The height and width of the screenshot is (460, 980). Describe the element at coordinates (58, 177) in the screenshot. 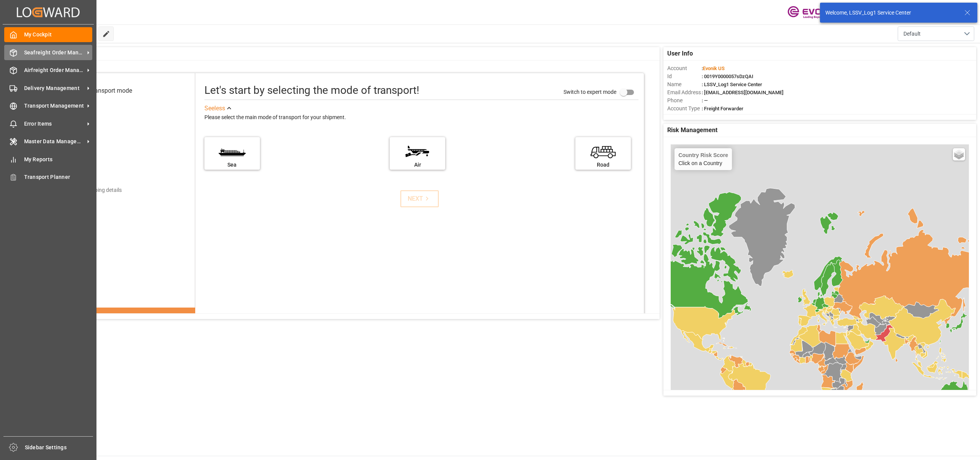

I see `span: Transport Planner` at that location.